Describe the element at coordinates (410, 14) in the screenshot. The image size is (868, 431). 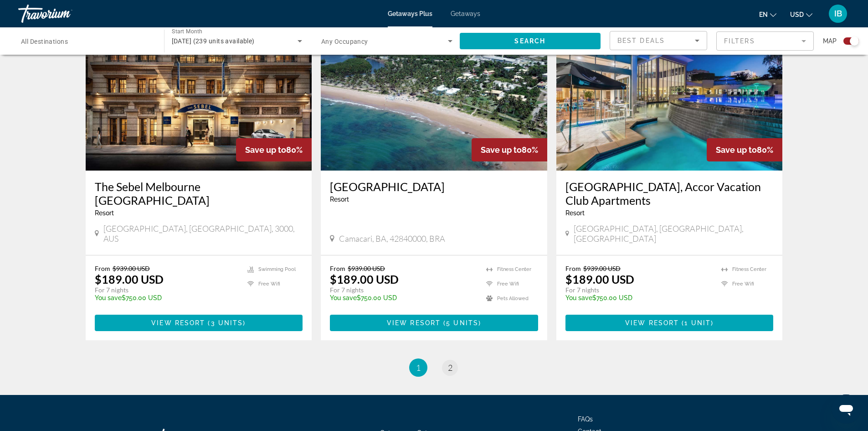
I see `a: Getaways Plus` at that location.